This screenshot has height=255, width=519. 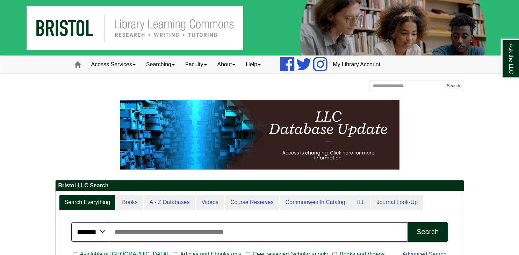 What do you see at coordinates (397, 203) in the screenshot?
I see `a: Journal Look-Up` at bounding box center [397, 203].